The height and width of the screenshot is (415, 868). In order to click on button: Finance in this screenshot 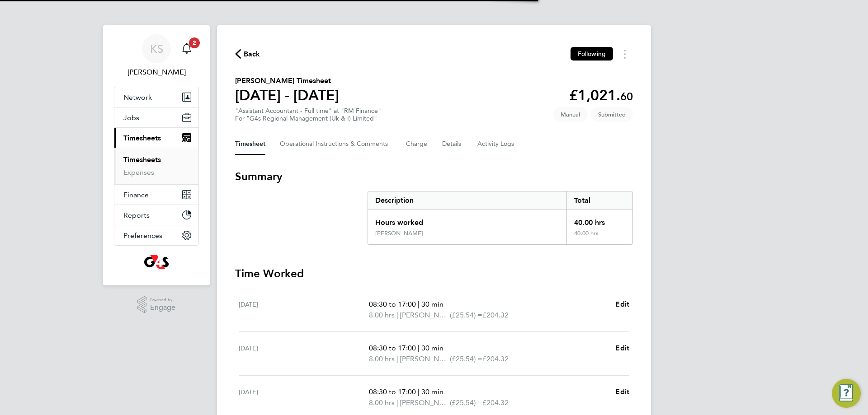, I will do `click(157, 195)`.